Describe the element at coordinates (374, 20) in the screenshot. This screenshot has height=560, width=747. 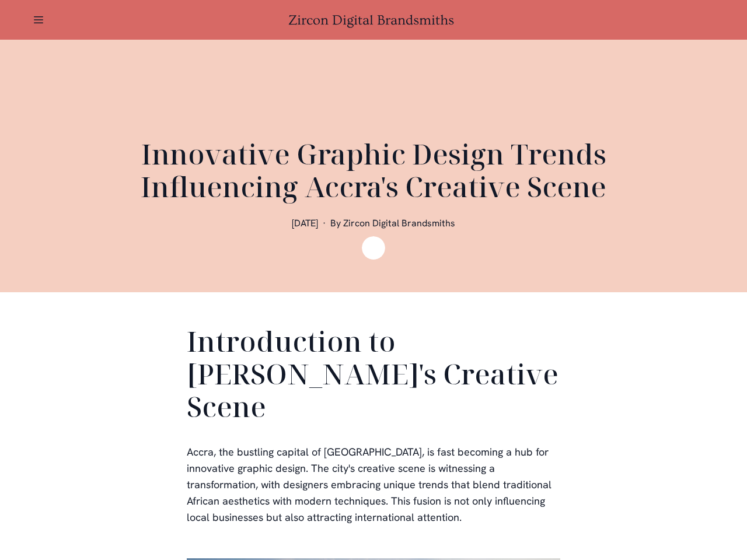
I see `h2: Zircon Digital Brandsmiths` at that location.